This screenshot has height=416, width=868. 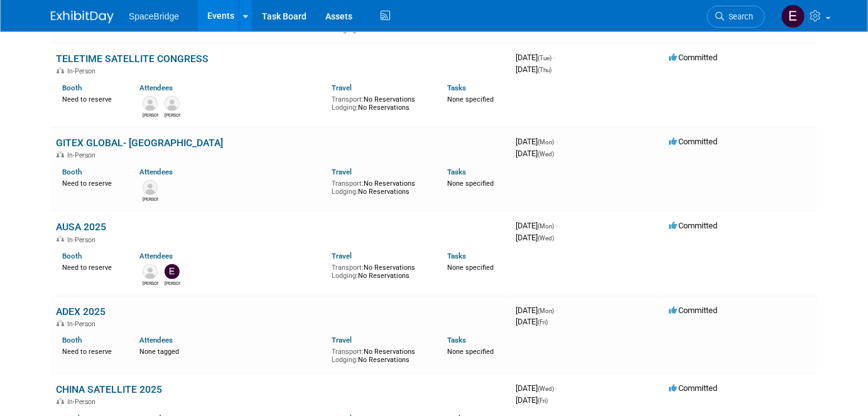 What do you see at coordinates (81, 227) in the screenshot?
I see `a: AUSA 2025` at bounding box center [81, 227].